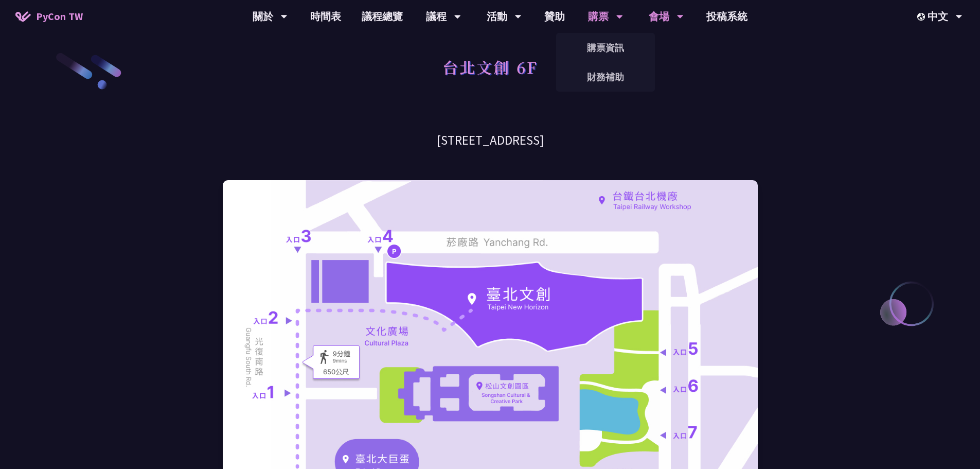 The image size is (980, 469). Describe the element at coordinates (605, 77) in the screenshot. I see `a: 財務補助` at that location.